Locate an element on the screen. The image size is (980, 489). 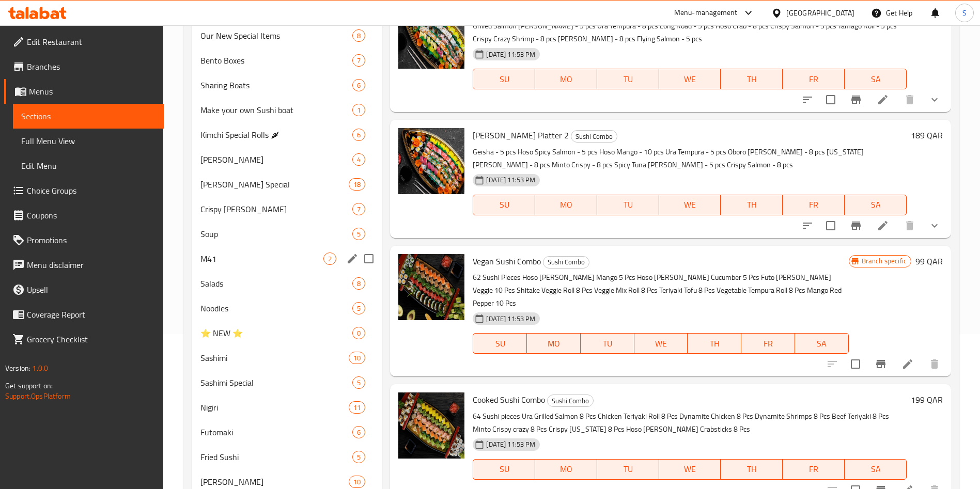
button: TU is located at coordinates (628, 205).